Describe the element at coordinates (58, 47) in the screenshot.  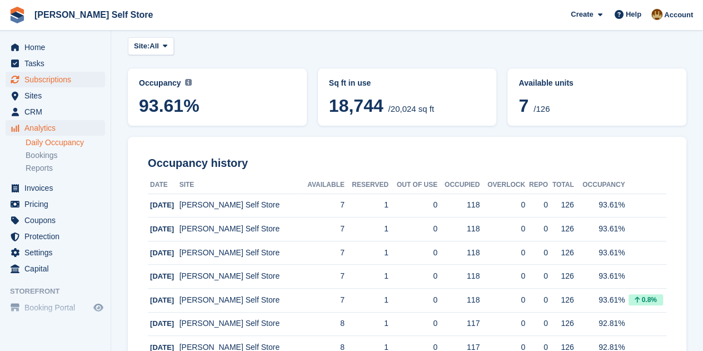
I see `span: Home` at that location.